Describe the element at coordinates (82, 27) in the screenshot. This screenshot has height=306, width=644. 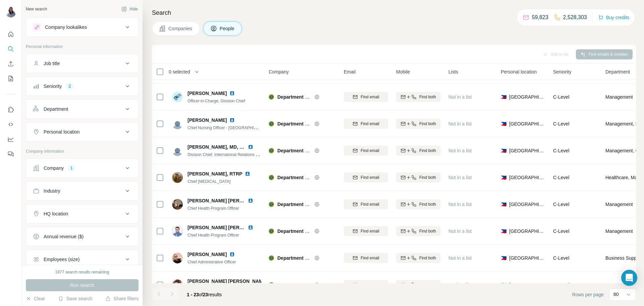
I see `button: Company lookalikes` at that location.